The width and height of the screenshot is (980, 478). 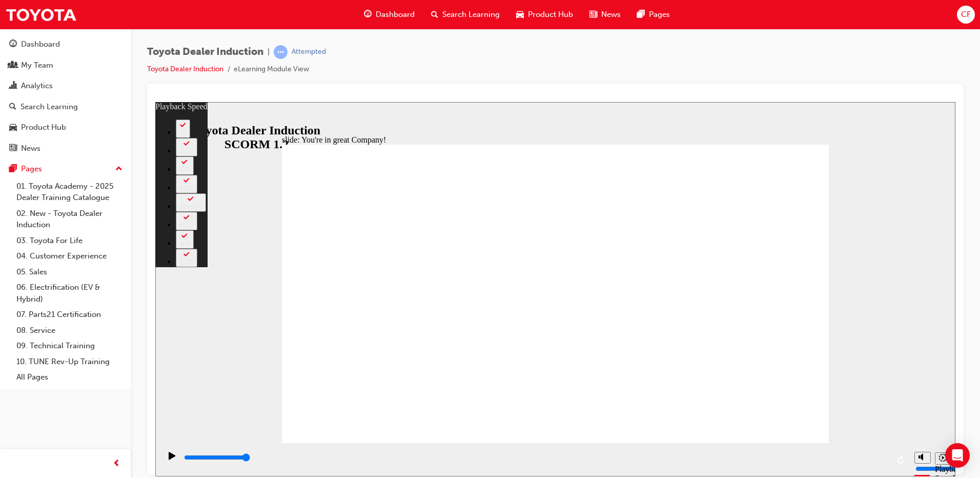 I want to click on div: Attempted, so click(x=309, y=51).